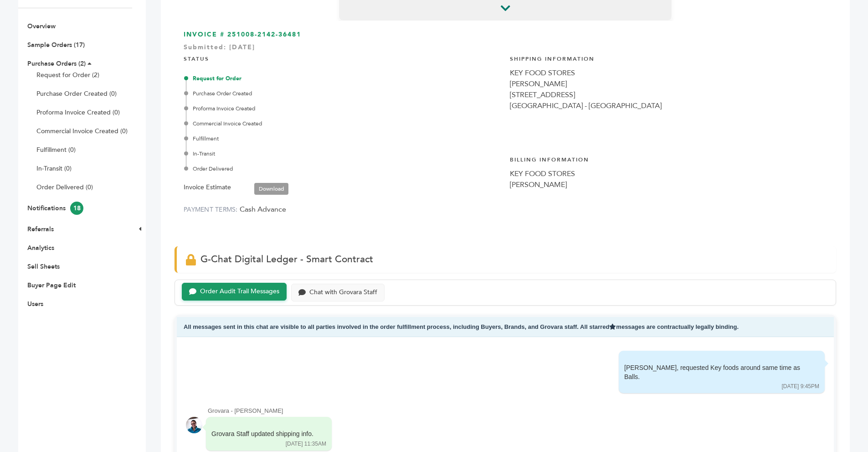  What do you see at coordinates (56, 45) in the screenshot?
I see `a: Sample Orders (17)` at bounding box center [56, 45].